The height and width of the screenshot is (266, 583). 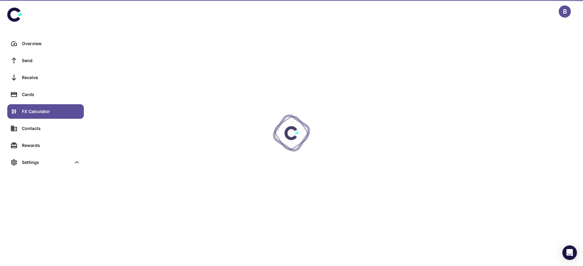 What do you see at coordinates (46, 44) in the screenshot?
I see `a: Overview` at bounding box center [46, 44].